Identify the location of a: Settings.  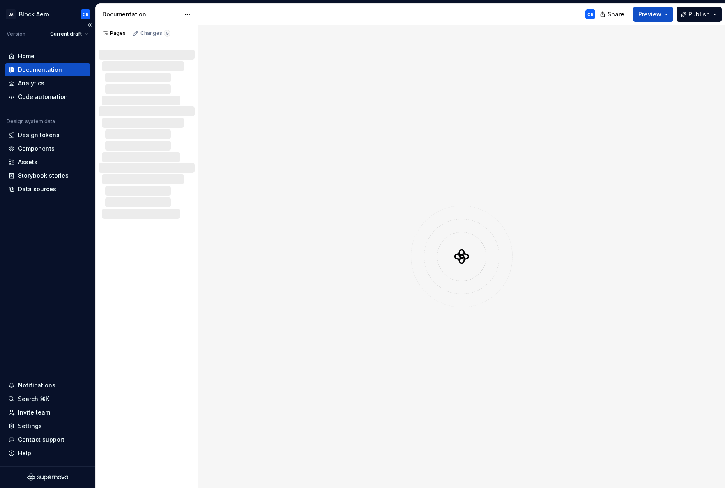
(48, 426).